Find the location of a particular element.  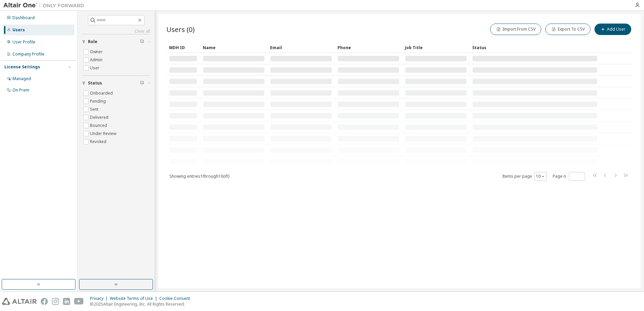

div: On Prem is located at coordinates (21, 90).